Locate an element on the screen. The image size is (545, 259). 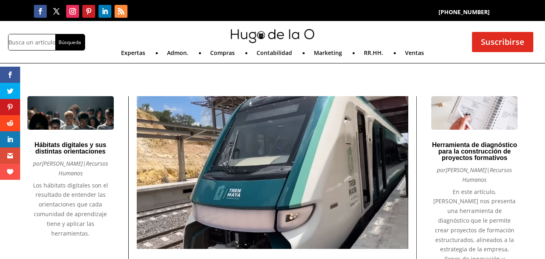
a: Expertas is located at coordinates (133, 54).